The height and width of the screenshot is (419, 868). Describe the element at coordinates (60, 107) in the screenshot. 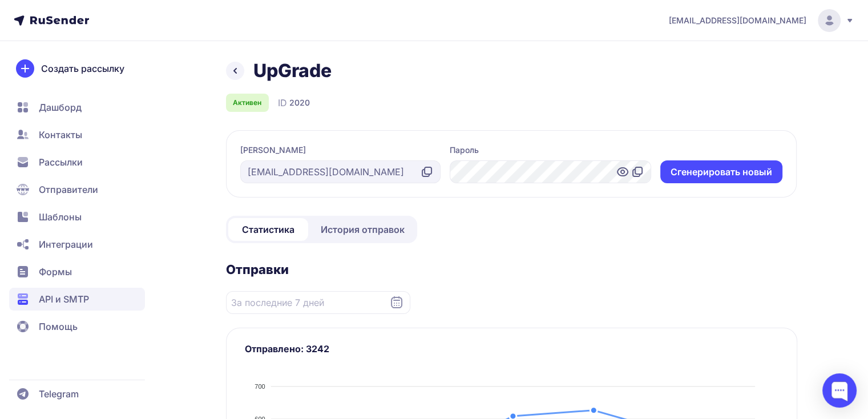

I see `span: Дашборд` at that location.